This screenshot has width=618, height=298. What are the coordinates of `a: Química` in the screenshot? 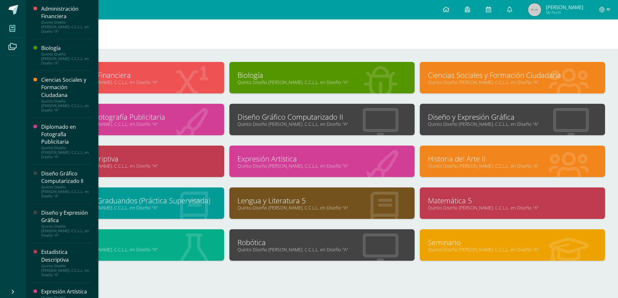 It's located at (131, 242).